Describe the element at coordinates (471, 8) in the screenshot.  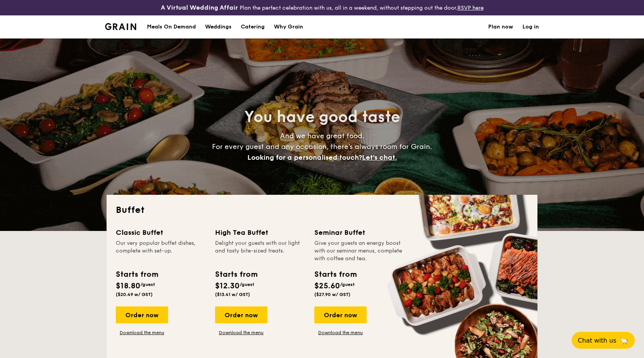
I see `a: RSVP here` at that location.